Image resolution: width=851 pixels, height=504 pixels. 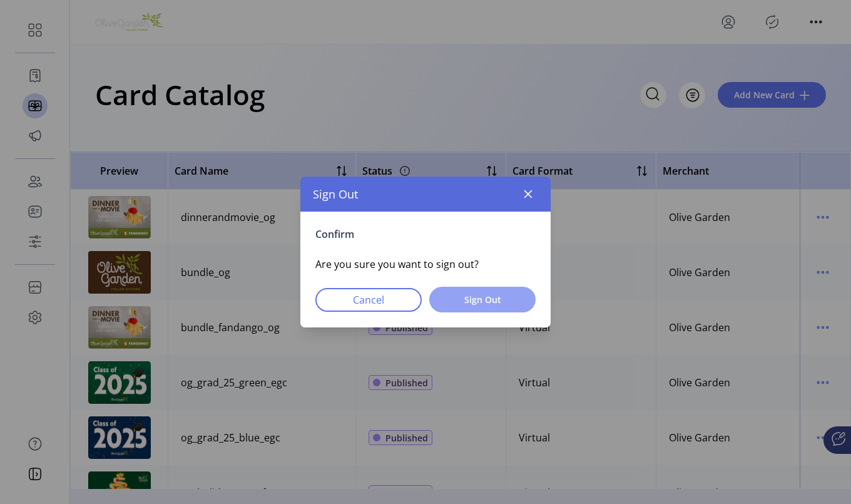 I want to click on span: Cancel, so click(x=368, y=299).